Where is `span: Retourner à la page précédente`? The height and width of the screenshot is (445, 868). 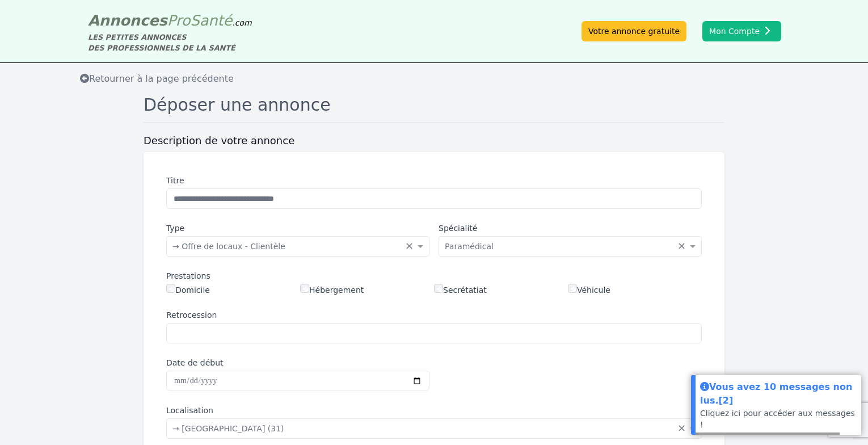 span: Retourner à la page précédente is located at coordinates (157, 78).